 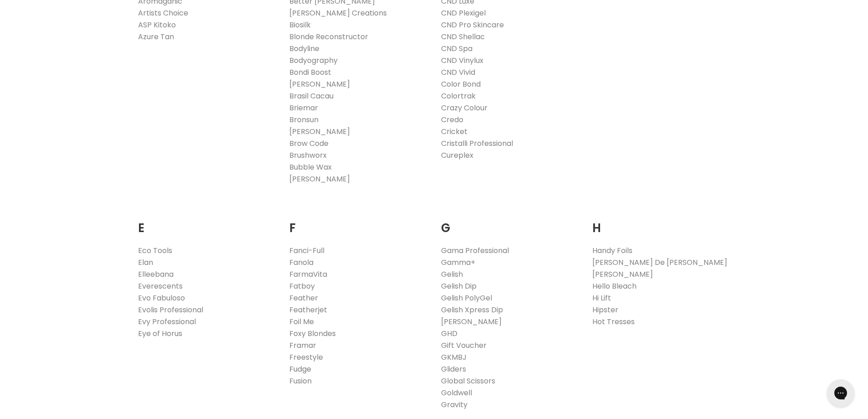 I want to click on a: Bondi Boost, so click(x=310, y=72).